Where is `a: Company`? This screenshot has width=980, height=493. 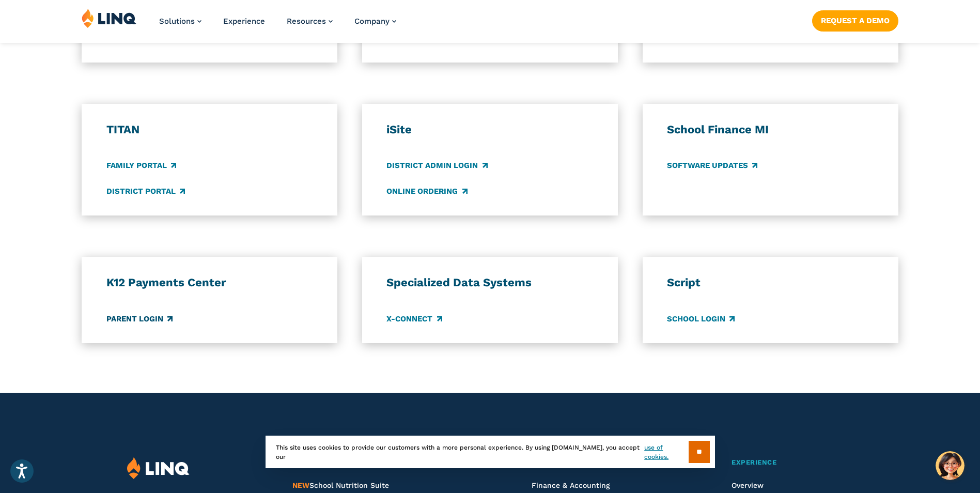 a: Company is located at coordinates (375, 21).